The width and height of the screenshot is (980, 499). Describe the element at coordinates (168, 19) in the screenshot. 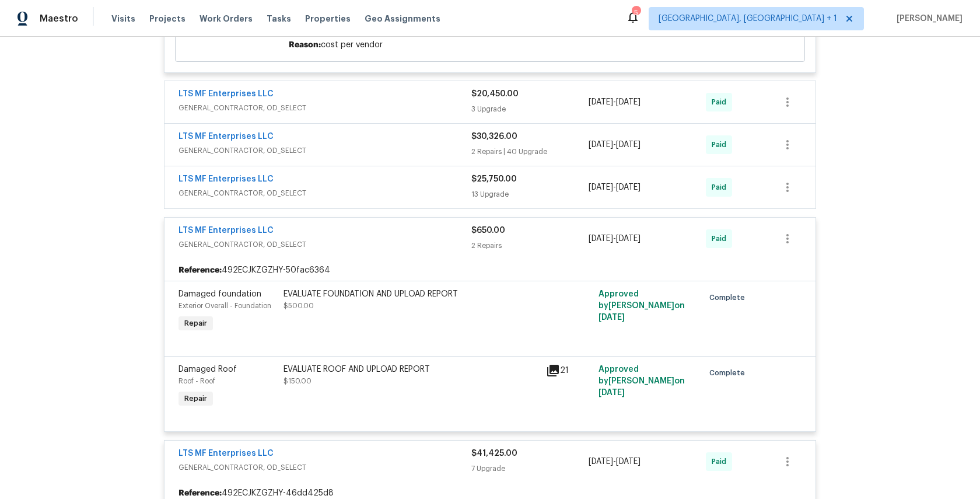

I see `span: Projects` at that location.